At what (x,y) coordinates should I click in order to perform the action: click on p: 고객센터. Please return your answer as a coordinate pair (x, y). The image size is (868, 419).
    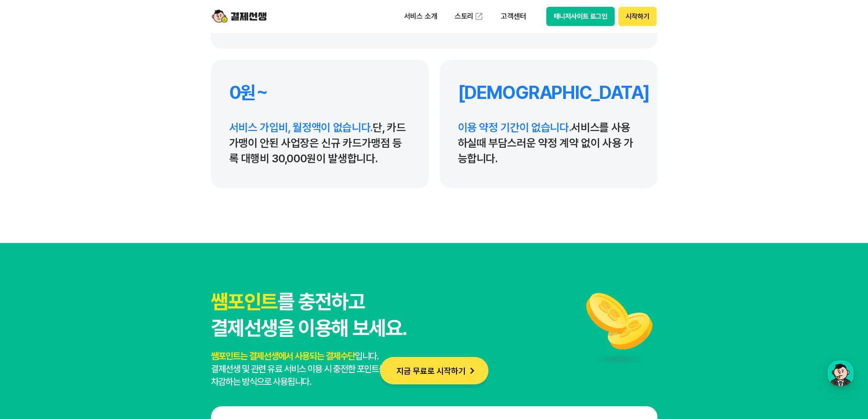
    Looking at the image, I should click on (513, 17).